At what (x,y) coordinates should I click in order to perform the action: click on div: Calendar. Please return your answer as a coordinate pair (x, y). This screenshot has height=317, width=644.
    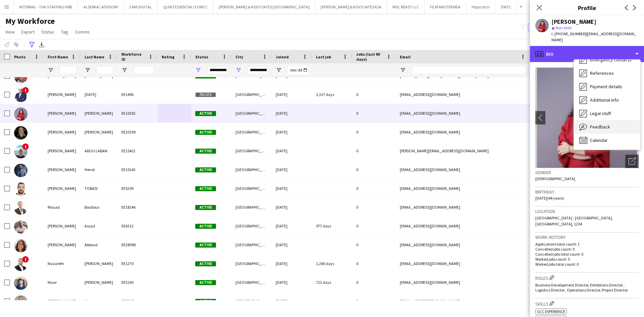
    Looking at the image, I should click on (607, 140).